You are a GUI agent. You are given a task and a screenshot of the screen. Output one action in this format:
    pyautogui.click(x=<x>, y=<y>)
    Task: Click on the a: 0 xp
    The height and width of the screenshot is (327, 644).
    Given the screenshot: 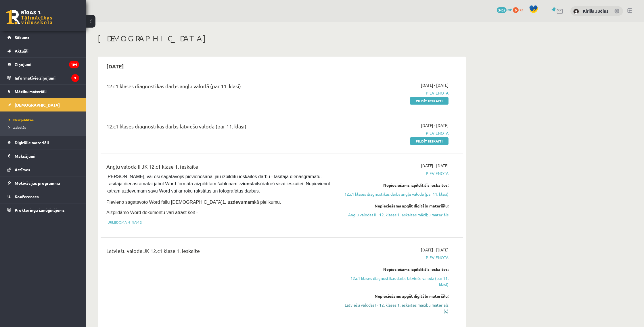 What is the action you would take?
    pyautogui.click(x=520, y=9)
    